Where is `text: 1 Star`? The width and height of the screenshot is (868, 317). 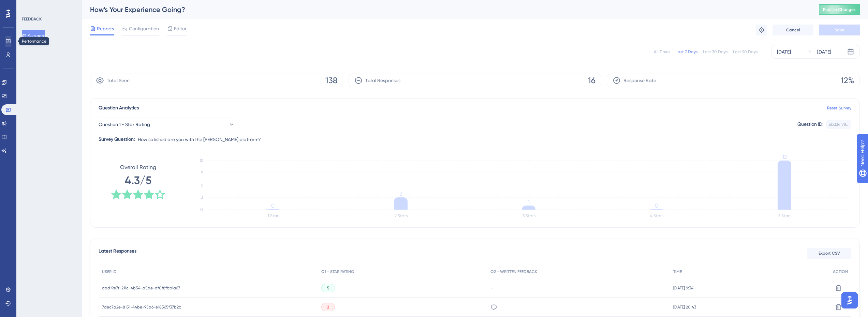 text: 1 Star is located at coordinates (273, 216).